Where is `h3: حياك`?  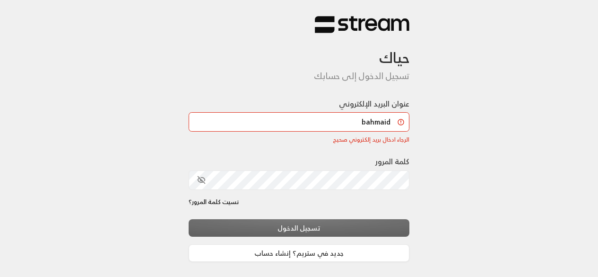
h3: حياك is located at coordinates (299, 50).